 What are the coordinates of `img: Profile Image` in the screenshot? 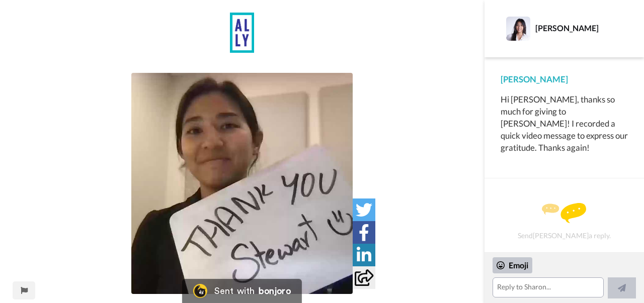 It's located at (518, 29).